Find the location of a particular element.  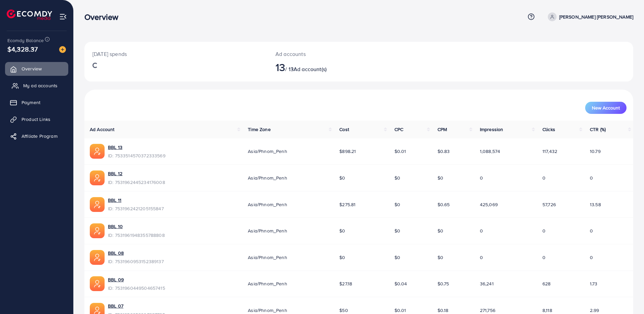

a: BBL 10 is located at coordinates (116, 226).